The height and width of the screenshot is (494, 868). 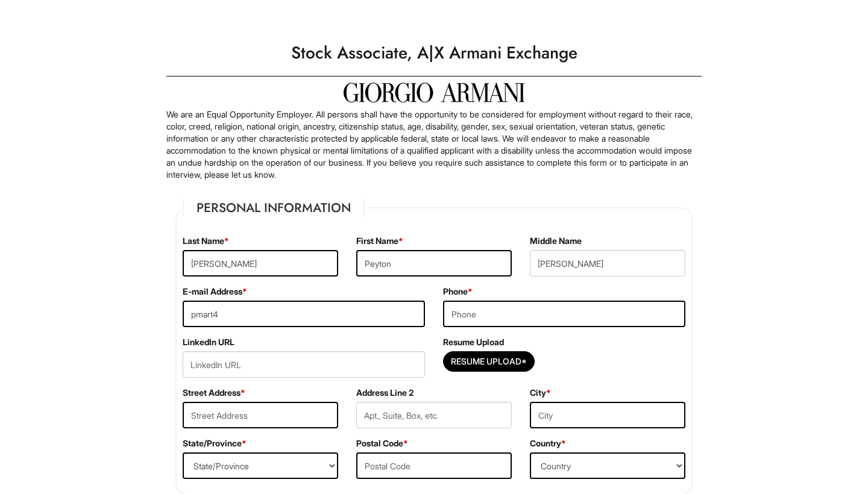 I want to click on label: Phone, so click(x=457, y=291).